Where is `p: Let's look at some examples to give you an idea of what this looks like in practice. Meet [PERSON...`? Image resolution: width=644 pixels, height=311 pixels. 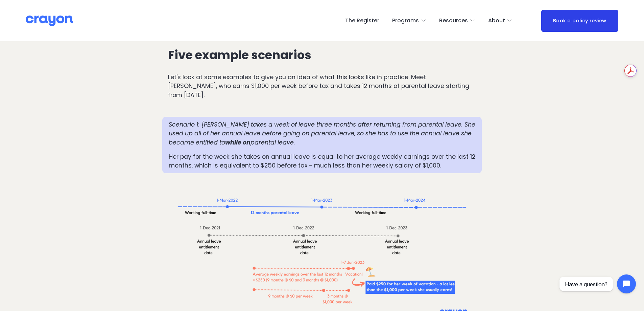 p: Let's look at some examples to give you an idea of what this looks like in practice. Meet [PERSON... is located at coordinates (322, 86).